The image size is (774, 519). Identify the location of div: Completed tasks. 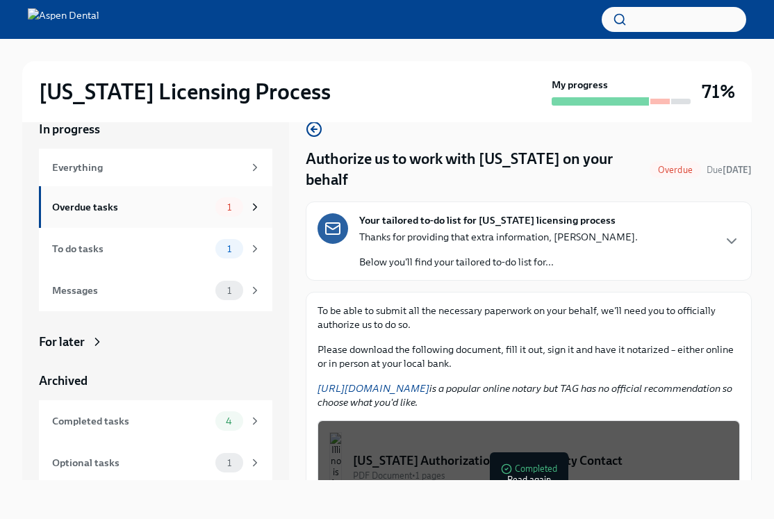
(131, 421).